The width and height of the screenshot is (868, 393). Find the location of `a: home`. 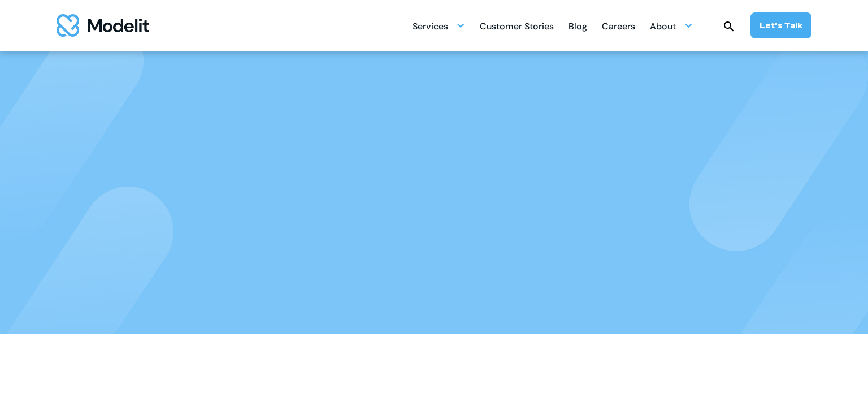

a: home is located at coordinates (103, 25).